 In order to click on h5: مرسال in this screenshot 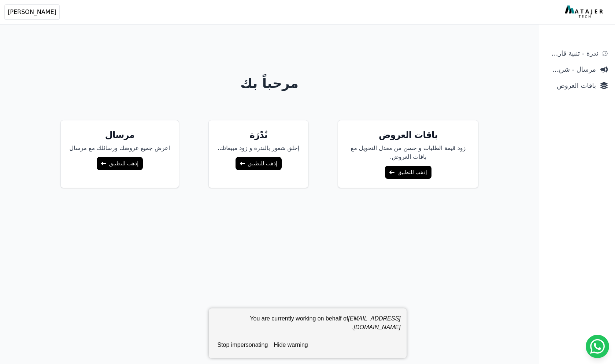, I will do `click(120, 135)`.